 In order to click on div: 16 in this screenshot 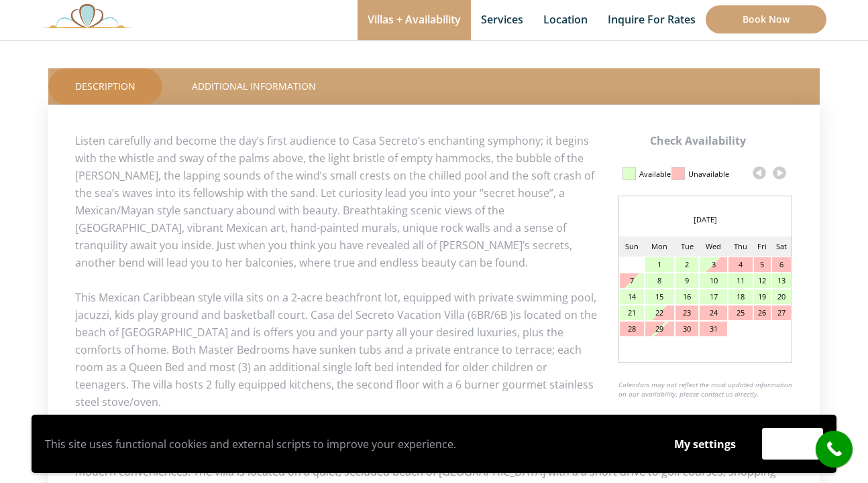, I will do `click(687, 297)`.